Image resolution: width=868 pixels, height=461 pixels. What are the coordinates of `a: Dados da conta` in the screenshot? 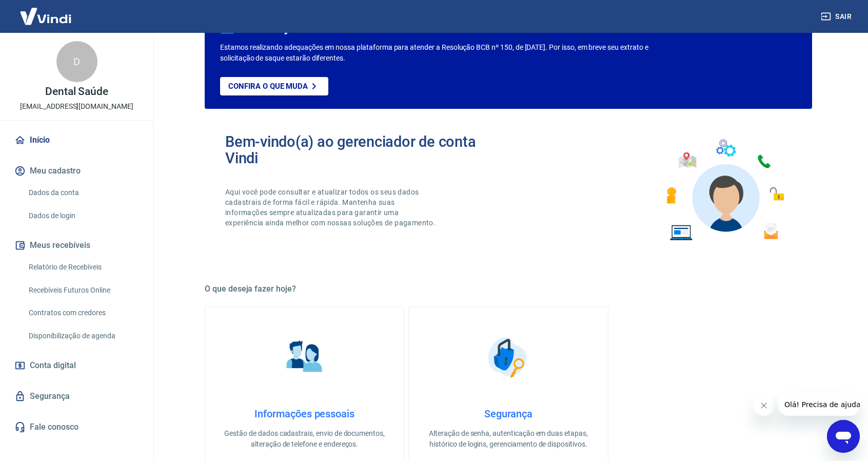 It's located at (83, 192).